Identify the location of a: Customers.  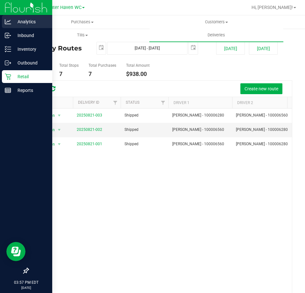
(216, 22).